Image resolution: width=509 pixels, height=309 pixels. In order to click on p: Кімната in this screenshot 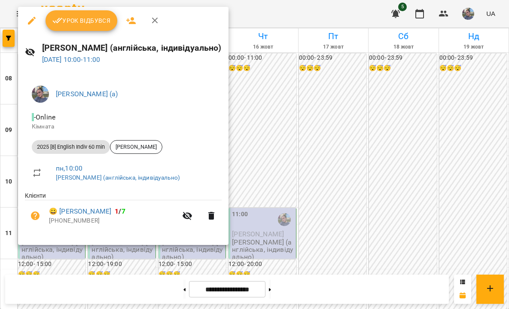, I will do `click(123, 127)`.